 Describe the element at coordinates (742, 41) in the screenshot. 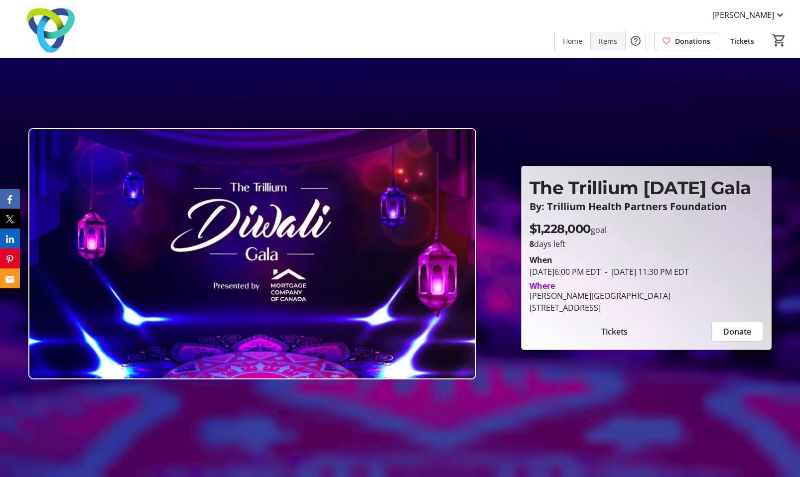

I see `a: Tickets` at that location.